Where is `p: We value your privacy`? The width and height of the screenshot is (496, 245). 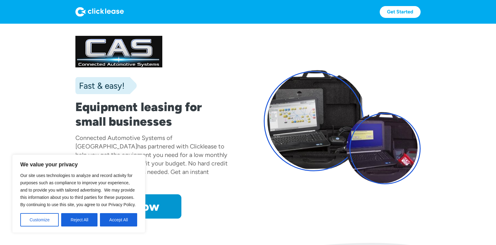 p: We value your privacy is located at coordinates (79, 164).